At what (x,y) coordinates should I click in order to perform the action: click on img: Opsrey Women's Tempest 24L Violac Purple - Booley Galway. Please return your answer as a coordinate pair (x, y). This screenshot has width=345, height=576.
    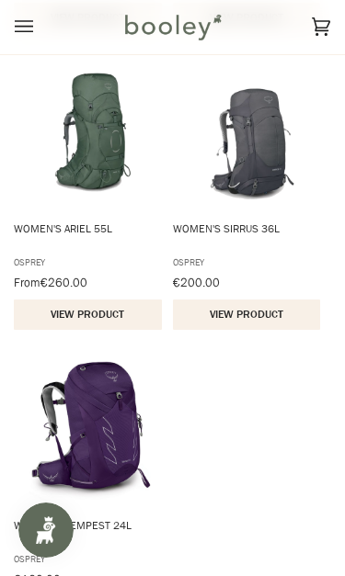
    Looking at the image, I should click on (91, 432).